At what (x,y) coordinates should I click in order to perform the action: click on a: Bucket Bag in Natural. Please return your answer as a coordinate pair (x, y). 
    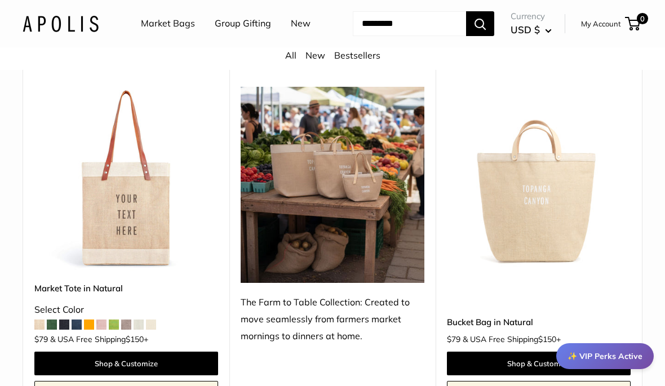
    Looking at the image, I should click on (539, 322).